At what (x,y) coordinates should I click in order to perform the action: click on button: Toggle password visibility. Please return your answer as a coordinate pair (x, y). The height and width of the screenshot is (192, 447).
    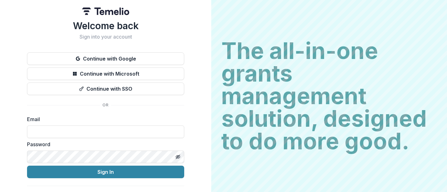
    Looking at the image, I should click on (178, 157).